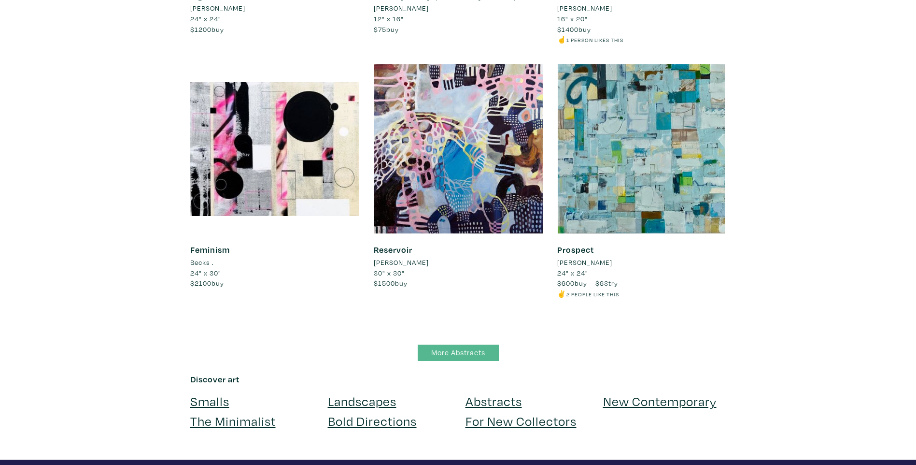 Image resolution: width=916 pixels, height=465 pixels. What do you see at coordinates (275, 262) in the screenshot?
I see `a: Becks .` at bounding box center [275, 262].